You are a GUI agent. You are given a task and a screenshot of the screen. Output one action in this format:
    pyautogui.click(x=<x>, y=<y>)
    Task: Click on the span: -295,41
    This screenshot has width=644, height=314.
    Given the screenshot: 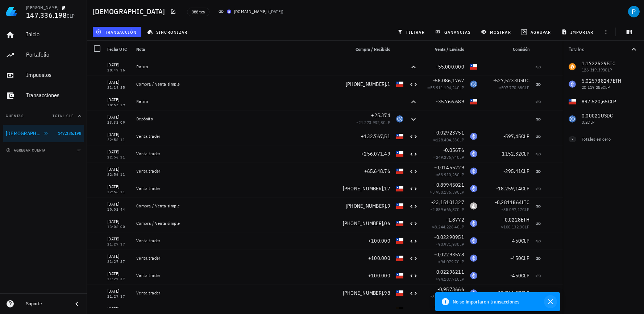 What is the action you would take?
    pyautogui.click(x=513, y=171)
    